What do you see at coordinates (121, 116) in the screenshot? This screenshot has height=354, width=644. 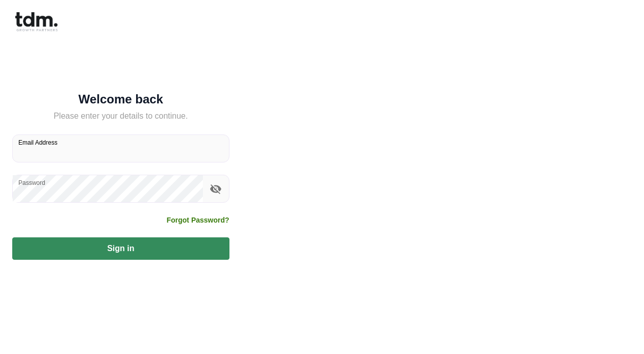 I see `h5: Please enter your details to continue.` at bounding box center [121, 116].